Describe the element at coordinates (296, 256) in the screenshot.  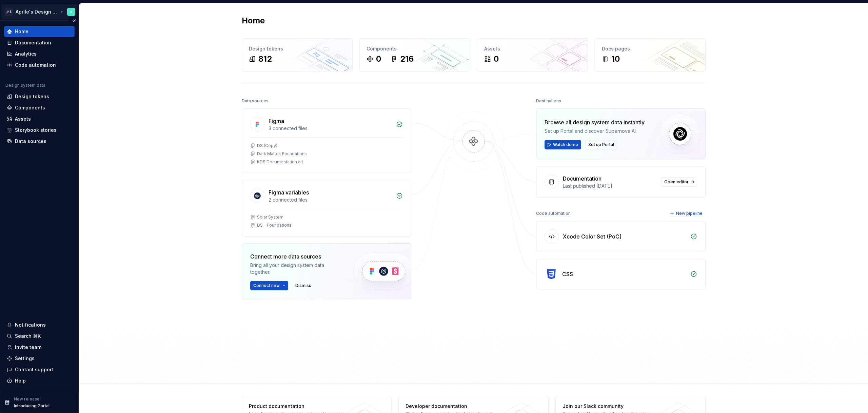
I see `div: Connect more data sources` at that location.